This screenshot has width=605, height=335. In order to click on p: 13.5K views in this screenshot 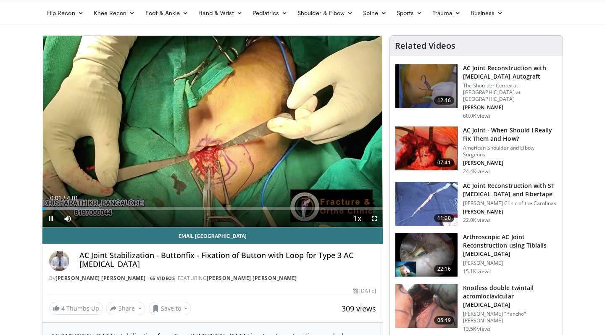, I will do `click(477, 329)`.